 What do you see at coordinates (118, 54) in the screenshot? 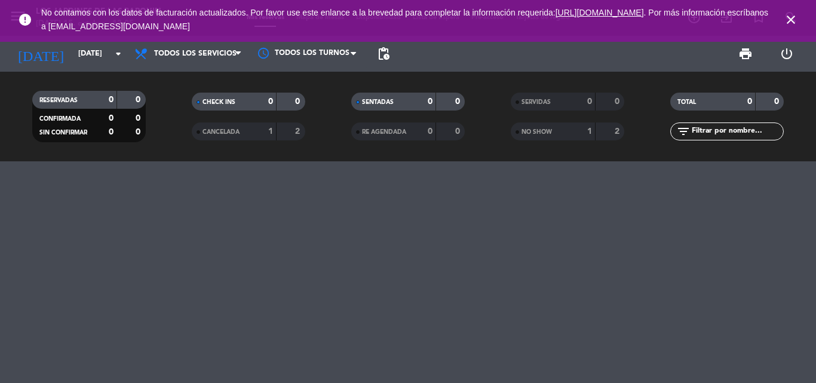
I see `i: arrow_drop_down` at bounding box center [118, 54].